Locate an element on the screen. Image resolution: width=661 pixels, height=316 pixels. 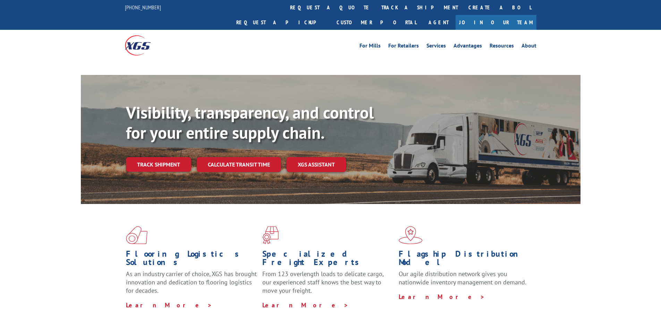
img: xgs-icon-total-supply-chain-intelligence-red is located at coordinates (137, 235).